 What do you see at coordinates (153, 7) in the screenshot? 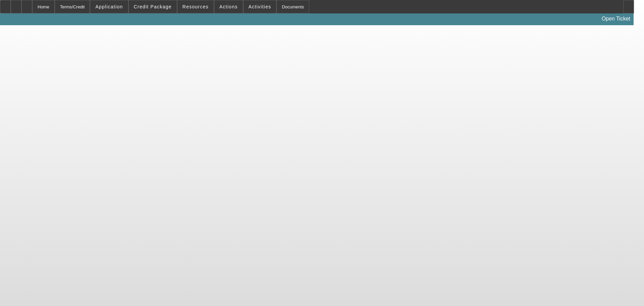
I see `button: Credit Package` at bounding box center [153, 7].